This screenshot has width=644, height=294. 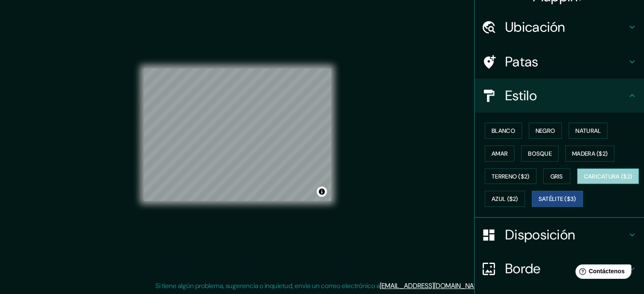 I want to click on font: Negro, so click(x=546, y=131).